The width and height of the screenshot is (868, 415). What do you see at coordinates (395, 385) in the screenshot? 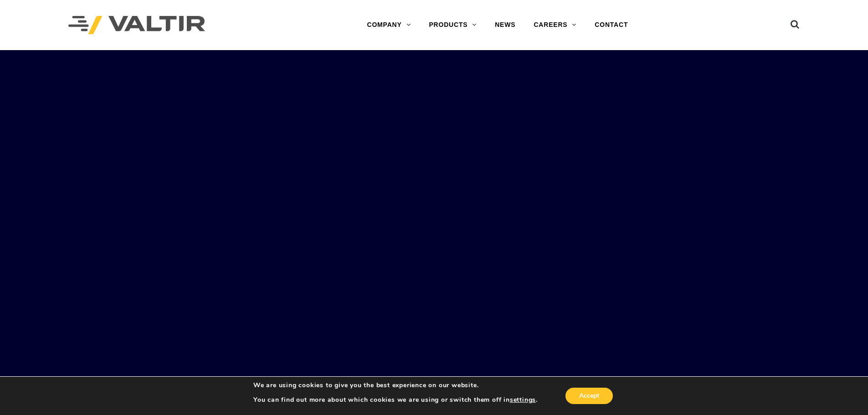
I see `p: We are using cookies to give you the best experience on our website.` at bounding box center [395, 385].